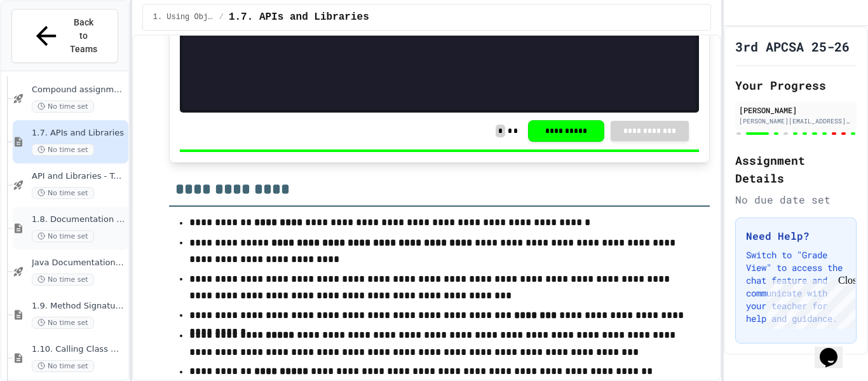  Describe the element at coordinates (79, 176) in the screenshot. I see `span: API and Libraries - Topic 1.7` at that location.